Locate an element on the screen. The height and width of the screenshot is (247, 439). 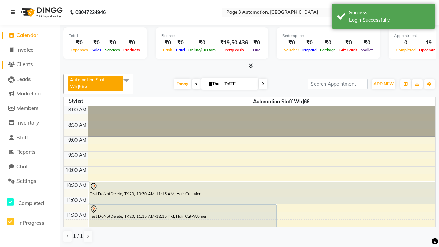
span: Today is located at coordinates (182, 84).